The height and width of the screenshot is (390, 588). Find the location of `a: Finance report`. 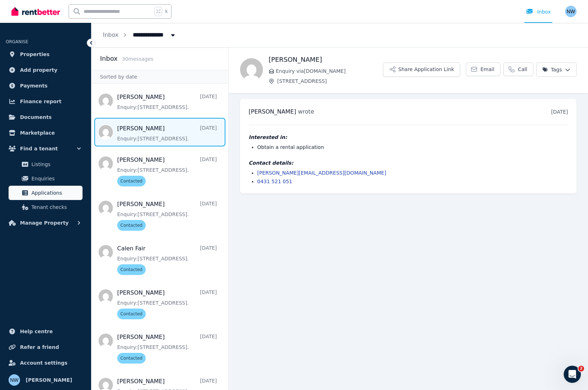

a: Finance report is located at coordinates (45, 101).